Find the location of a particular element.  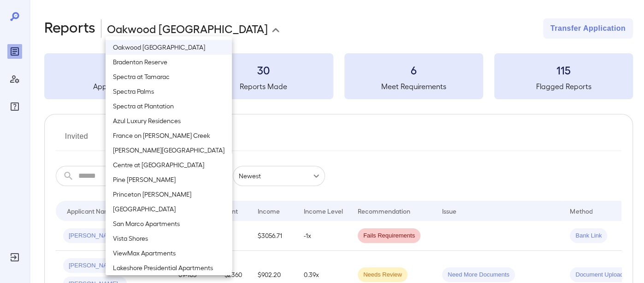

li: San Marco Apartments is located at coordinates (169, 224).